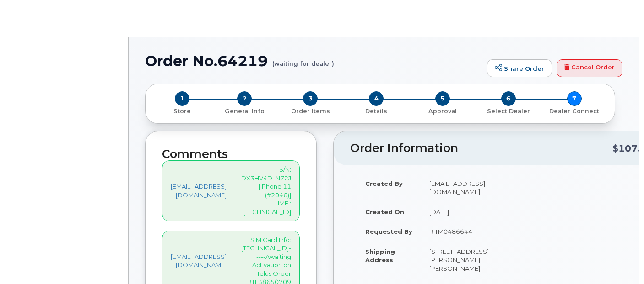  Describe the element at coordinates (459, 232) in the screenshot. I see `td: RITM0486644` at that location.